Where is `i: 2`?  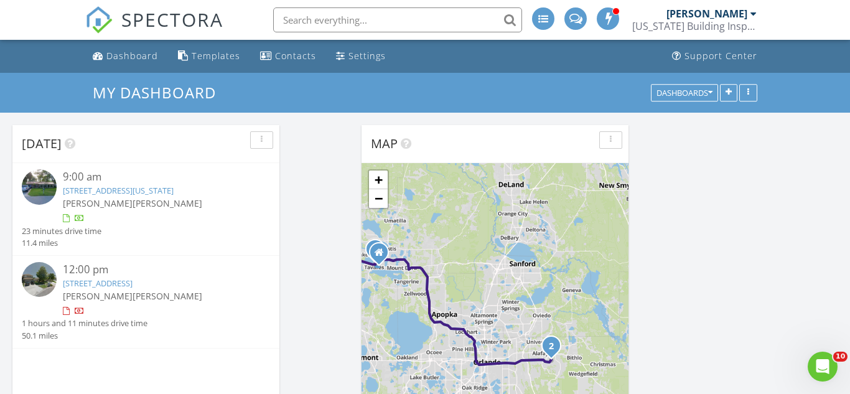 i: 2 is located at coordinates (552, 347).